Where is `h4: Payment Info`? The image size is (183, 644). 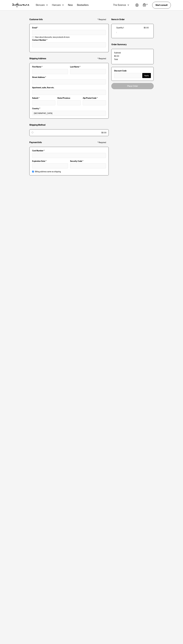
h4: Payment Info is located at coordinates (36, 142).